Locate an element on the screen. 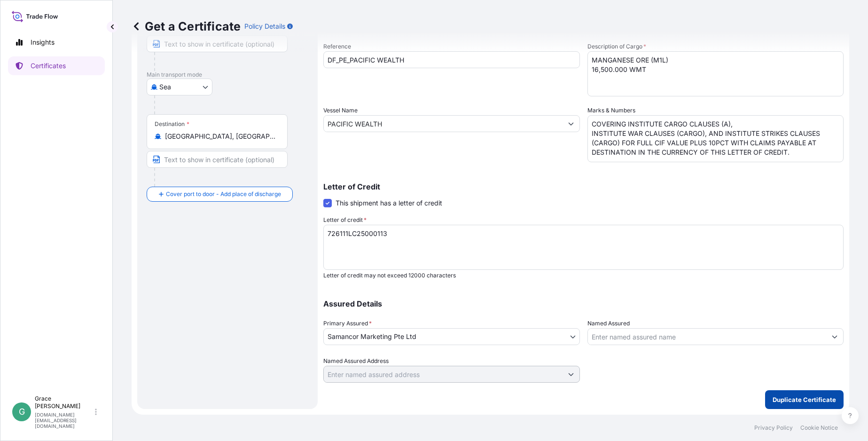  input: Destination is located at coordinates (220, 136).